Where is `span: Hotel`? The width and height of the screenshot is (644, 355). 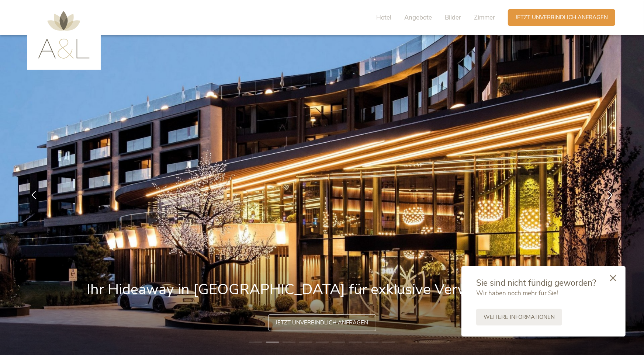 span: Hotel is located at coordinates (383, 17).